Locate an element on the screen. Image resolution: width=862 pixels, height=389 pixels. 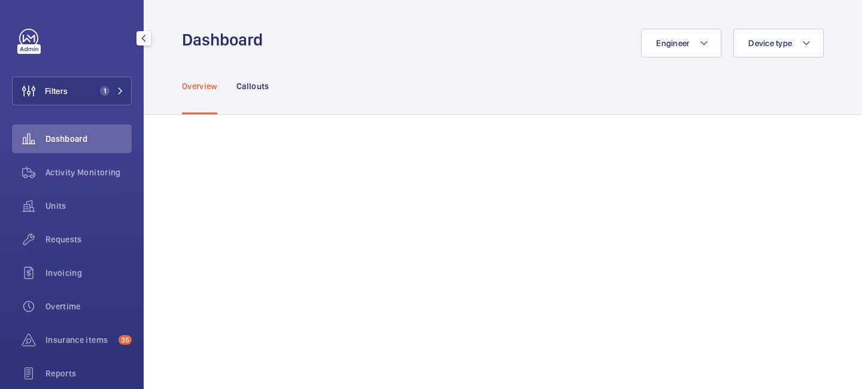
span: Activity Monitoring is located at coordinates (89, 172).